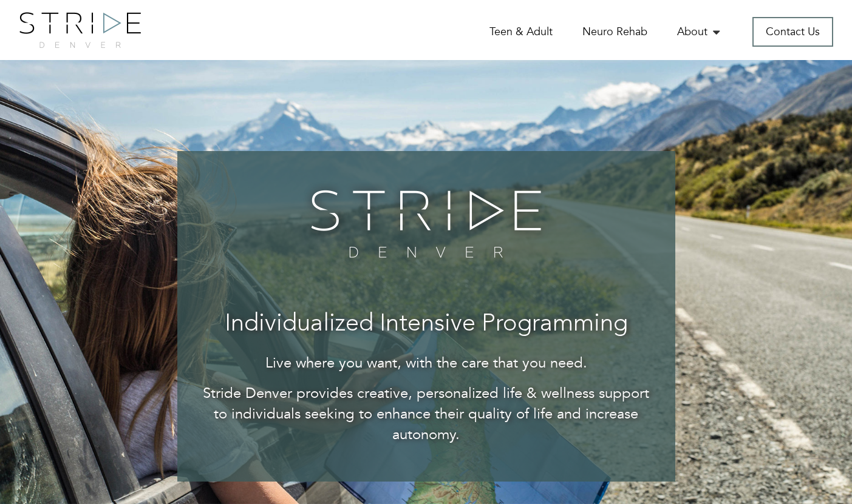 This screenshot has width=852, height=504. Describe the element at coordinates (793, 31) in the screenshot. I see `a: Contact Us` at that location.